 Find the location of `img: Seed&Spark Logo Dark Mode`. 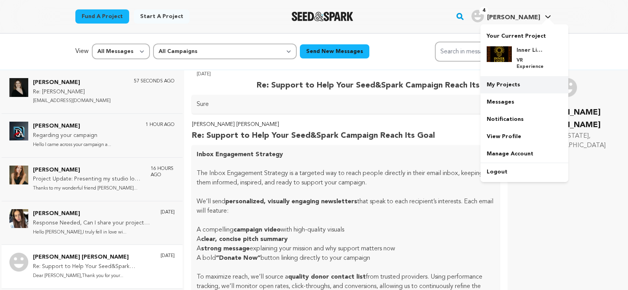

img: Seed&Spark Logo Dark Mode is located at coordinates (322, 16).